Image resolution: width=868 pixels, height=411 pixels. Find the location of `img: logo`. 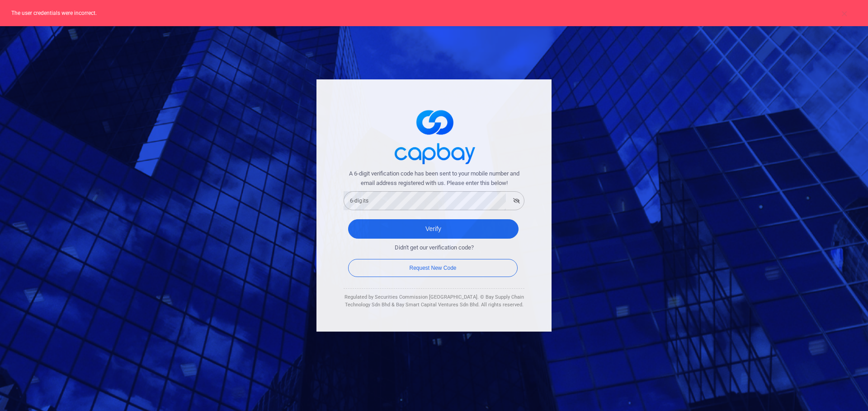

img: logo is located at coordinates (434, 135).